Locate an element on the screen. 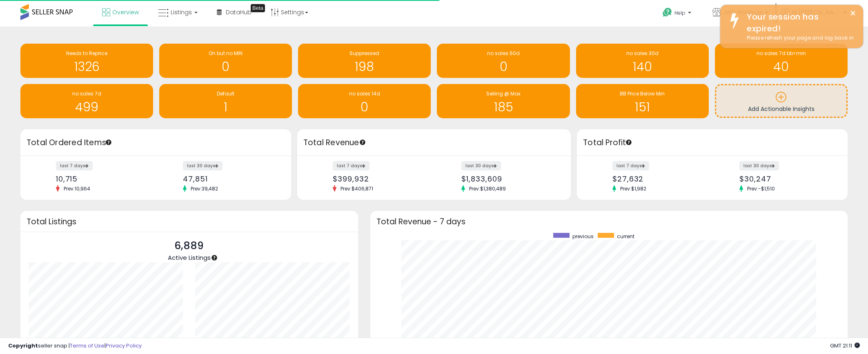 Image resolution: width=868 pixels, height=354 pixels. div: 10,715 is located at coordinates (103, 179).